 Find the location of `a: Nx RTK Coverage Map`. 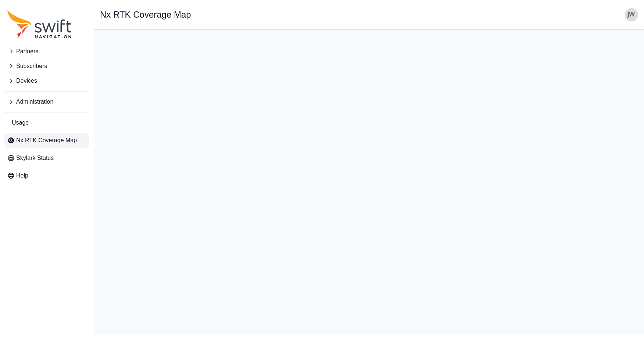

a: Nx RTK Coverage Map is located at coordinates (47, 140).